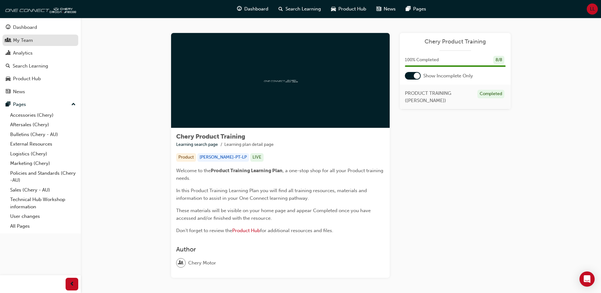 The width and height of the screenshot is (601, 293). I want to click on div: Product Hub, so click(27, 79).